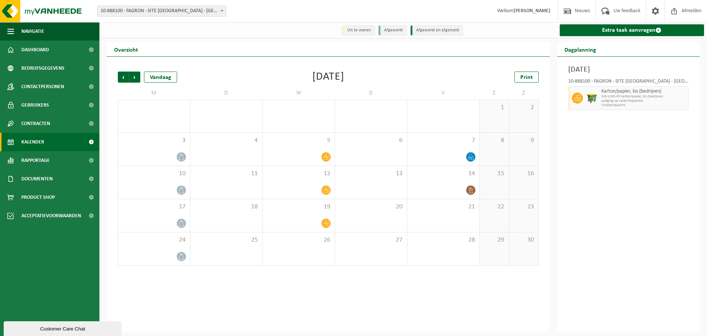  I want to click on span: Navigatie, so click(33, 31).